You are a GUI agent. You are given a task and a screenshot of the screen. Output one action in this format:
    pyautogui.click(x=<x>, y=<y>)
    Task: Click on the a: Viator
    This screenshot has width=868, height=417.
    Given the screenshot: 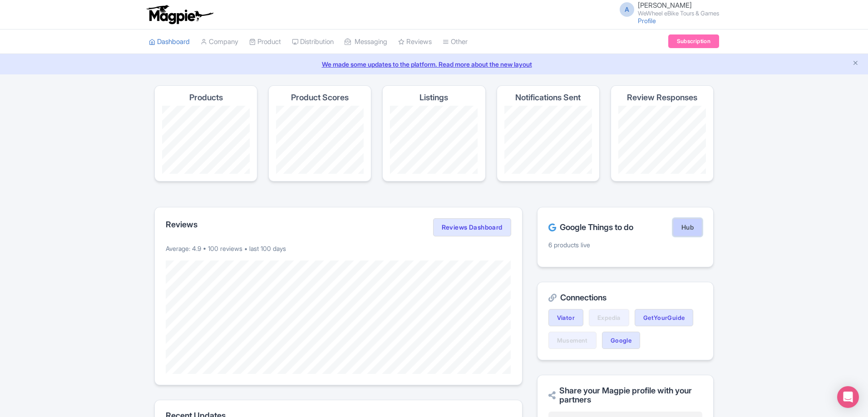 What is the action you would take?
    pyautogui.click(x=565, y=318)
    